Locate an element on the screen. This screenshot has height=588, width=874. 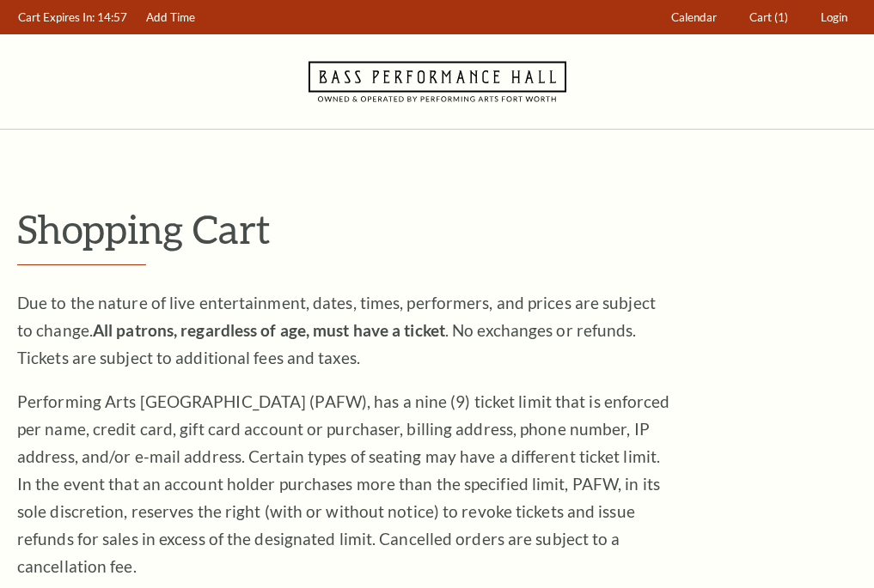
span: Calendar is located at coordinates (693, 17).